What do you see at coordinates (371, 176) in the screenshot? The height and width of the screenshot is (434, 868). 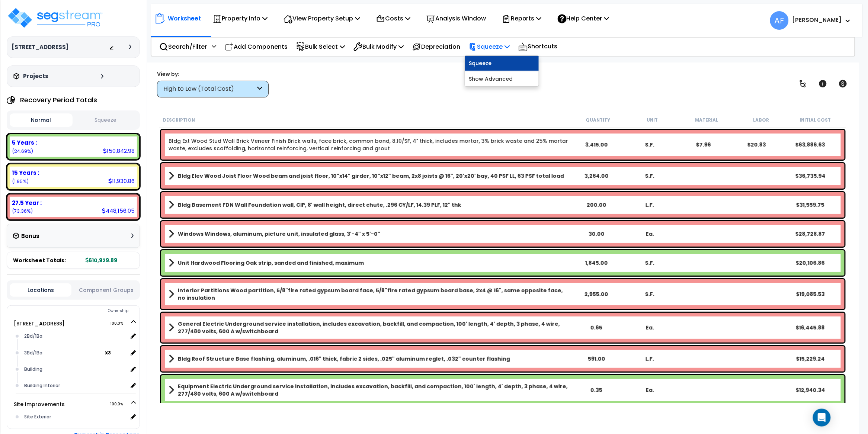 I see `b: Bldg Elev Wood Joist Floor Wood beam and joist floor, 10"x14" girder, 10"x12" beam, 2x8 joists @ ...` at bounding box center [371, 176].